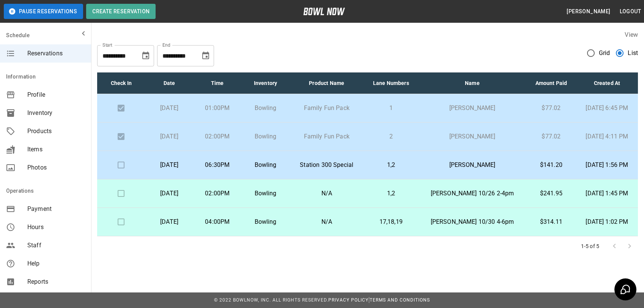 Image resolution: width=644 pixels, height=308 pixels. Describe the element at coordinates (391, 108) in the screenshot. I see `p: 1` at that location.